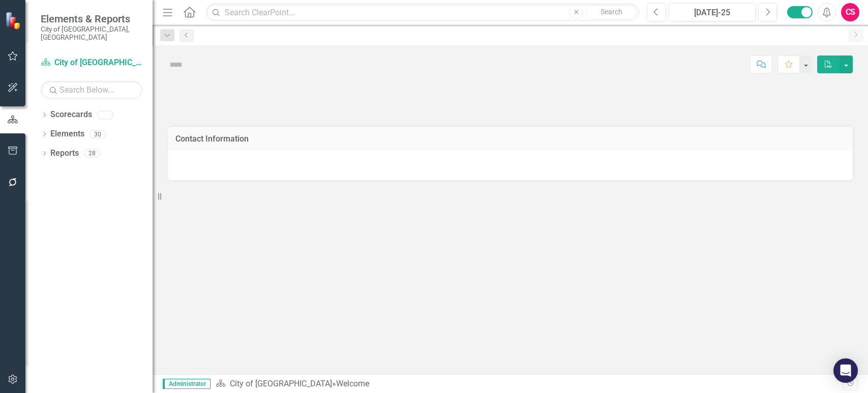  Describe the element at coordinates (92, 90) in the screenshot. I see `input: Search Below...` at that location.